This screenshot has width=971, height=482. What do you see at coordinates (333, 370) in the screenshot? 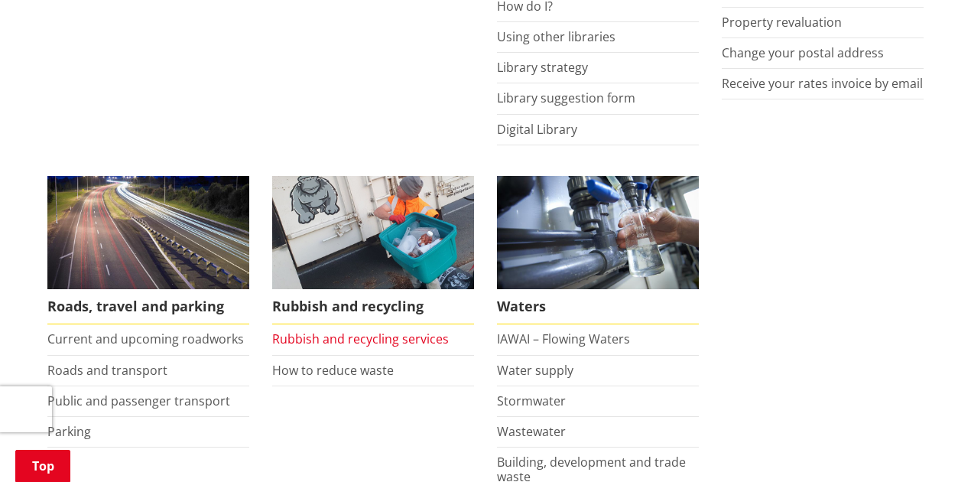
I see `a: How to reduce waste` at bounding box center [333, 370].